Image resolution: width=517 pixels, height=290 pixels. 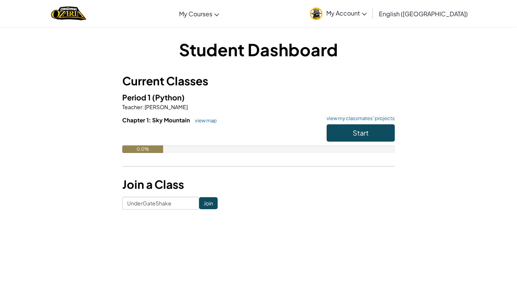 What do you see at coordinates (360, 133) in the screenshot?
I see `span: Start` at bounding box center [360, 133].